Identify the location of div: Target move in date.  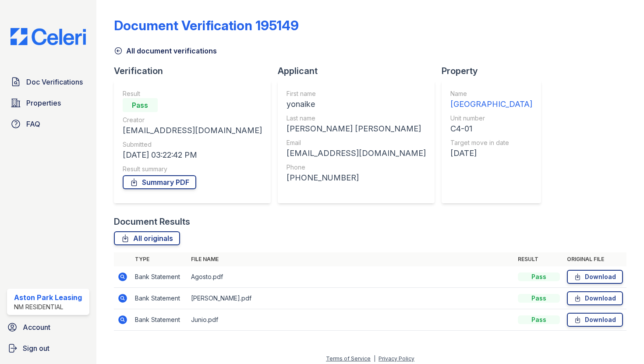
(491, 143).